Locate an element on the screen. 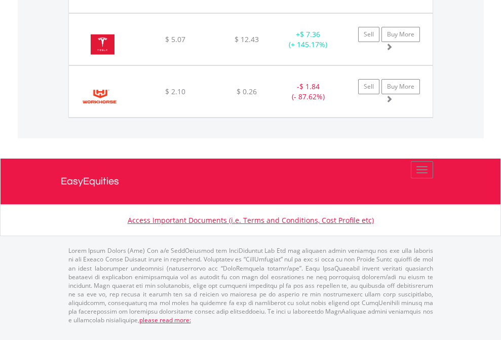  a: please read more: is located at coordinates (165, 320).